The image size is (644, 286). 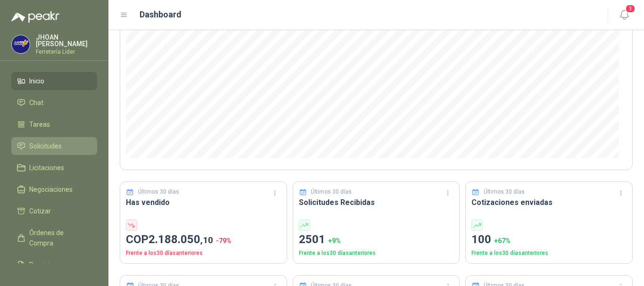 I want to click on span: 3, so click(x=630, y=9).